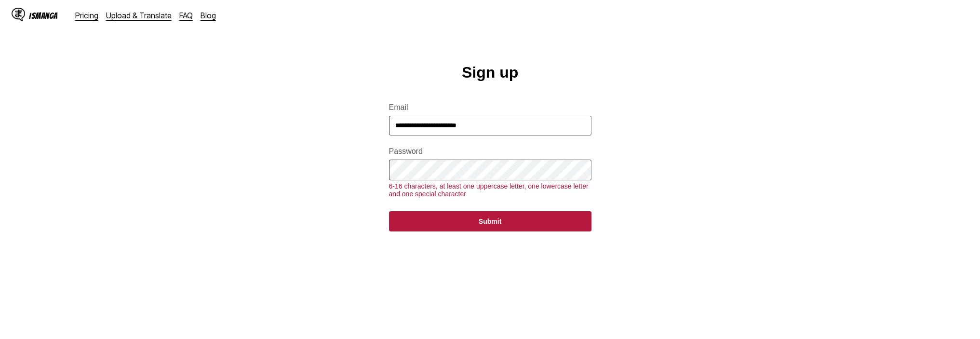 The width and height of the screenshot is (980, 339). What do you see at coordinates (87, 16) in the screenshot?
I see `a: Pricing` at bounding box center [87, 16].